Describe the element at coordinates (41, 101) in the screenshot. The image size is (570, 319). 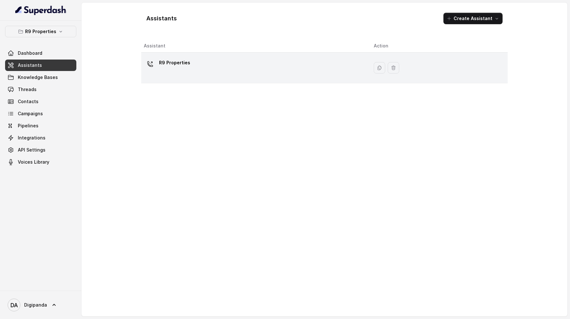
I see `a: Contacts` at that location.